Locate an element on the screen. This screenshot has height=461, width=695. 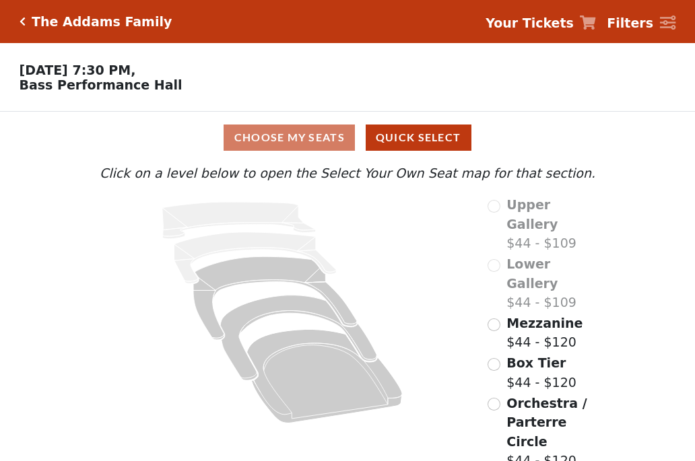
path: Orchestra / Parterre Circle - Seats Available: 100 is located at coordinates (324, 376).